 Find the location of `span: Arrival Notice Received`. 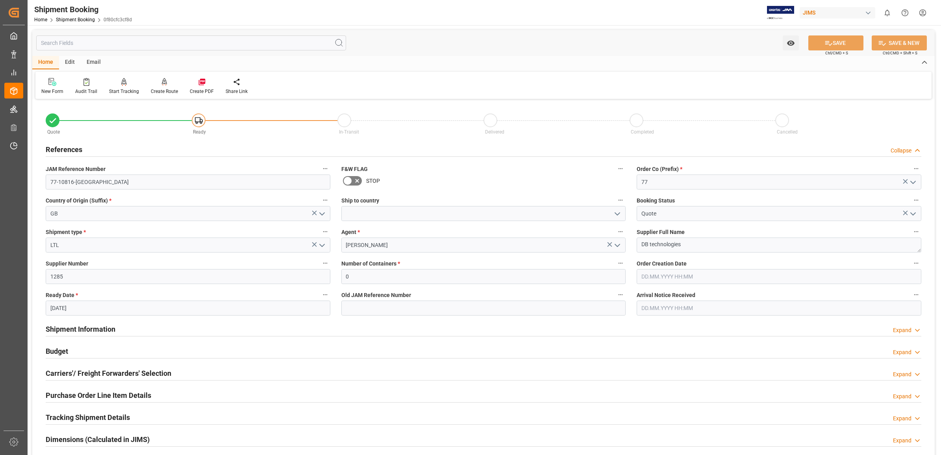

span: Arrival Notice Received is located at coordinates (666, 295).